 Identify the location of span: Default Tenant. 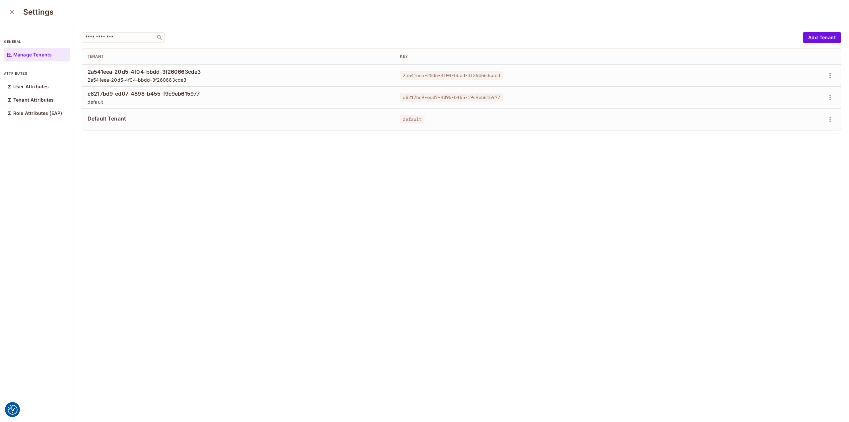
(239, 118).